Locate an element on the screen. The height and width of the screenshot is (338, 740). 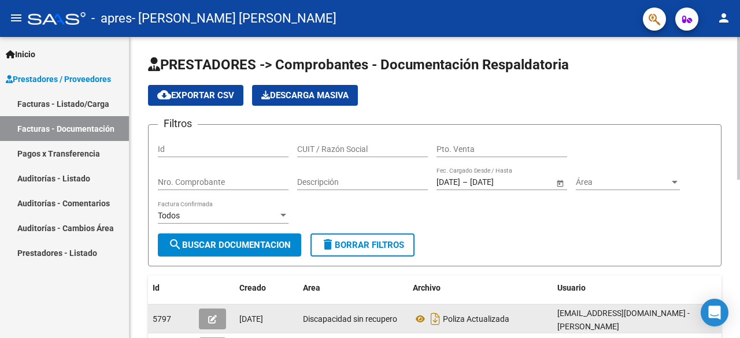
span: 5797 is located at coordinates (162, 319).